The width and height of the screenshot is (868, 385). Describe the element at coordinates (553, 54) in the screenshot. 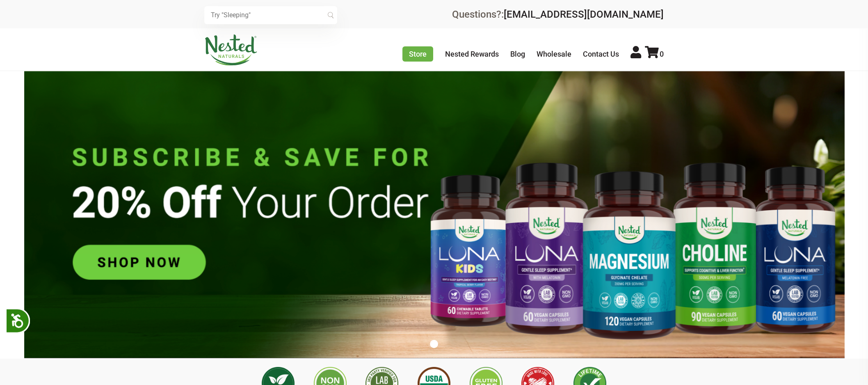

I see `a: Wholesale` at that location.